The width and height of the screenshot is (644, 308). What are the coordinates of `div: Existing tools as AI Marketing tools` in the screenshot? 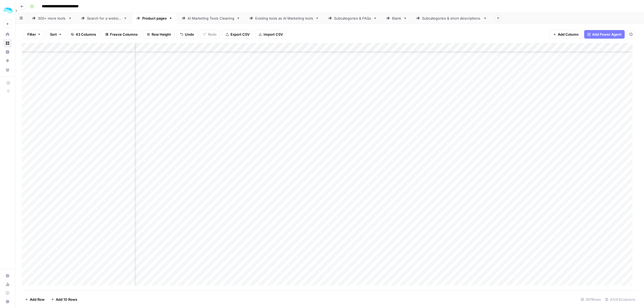 It's located at (284, 18).